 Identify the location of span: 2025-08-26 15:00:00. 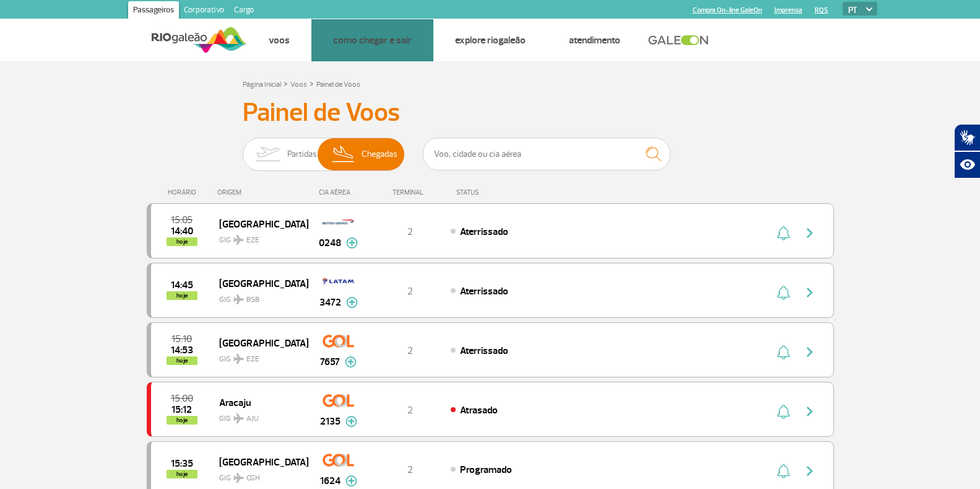
(182, 399).